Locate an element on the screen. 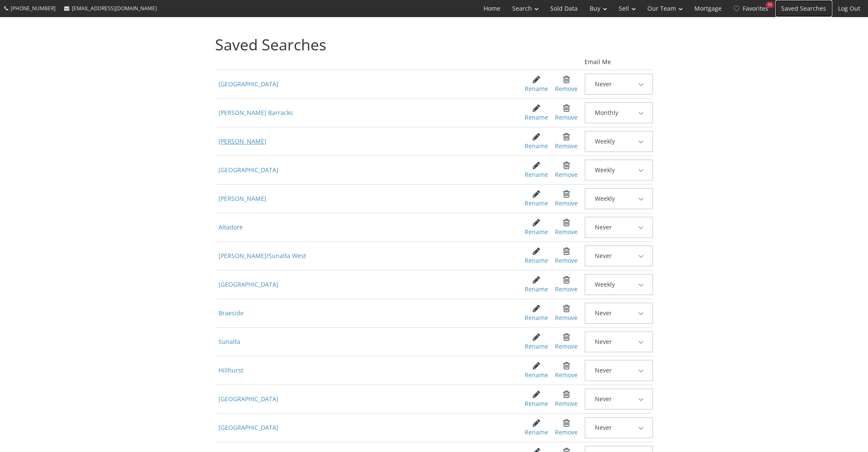 The height and width of the screenshot is (452, 868). div: Email Me is located at coordinates (618, 62).